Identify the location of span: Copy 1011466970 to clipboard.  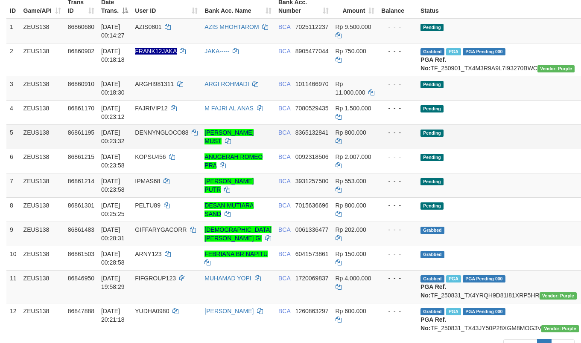
(312, 84).